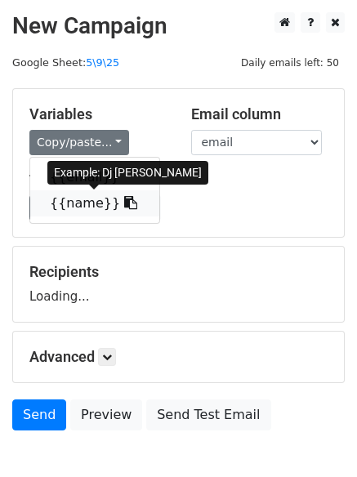 The height and width of the screenshot is (477, 357). What do you see at coordinates (98, 114) in the screenshot?
I see `h5: Variables` at bounding box center [98, 114].